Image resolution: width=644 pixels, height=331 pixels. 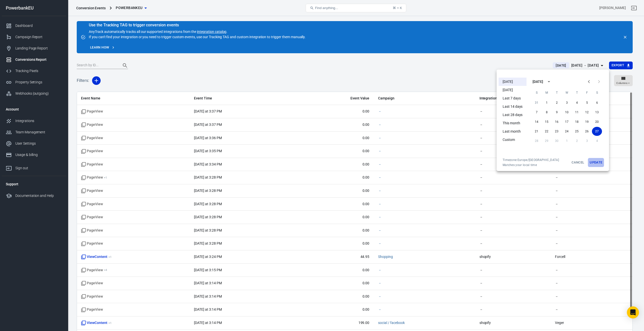 What do you see at coordinates (513, 98) in the screenshot?
I see `li: Last 7 days` at bounding box center [513, 98].